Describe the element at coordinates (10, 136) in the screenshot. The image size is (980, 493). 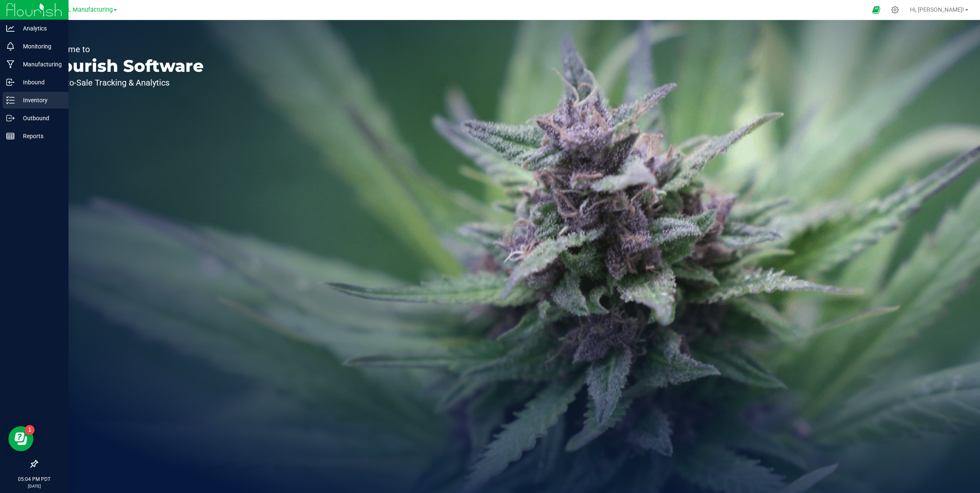
I see `inline-svg: Reports` at that location.